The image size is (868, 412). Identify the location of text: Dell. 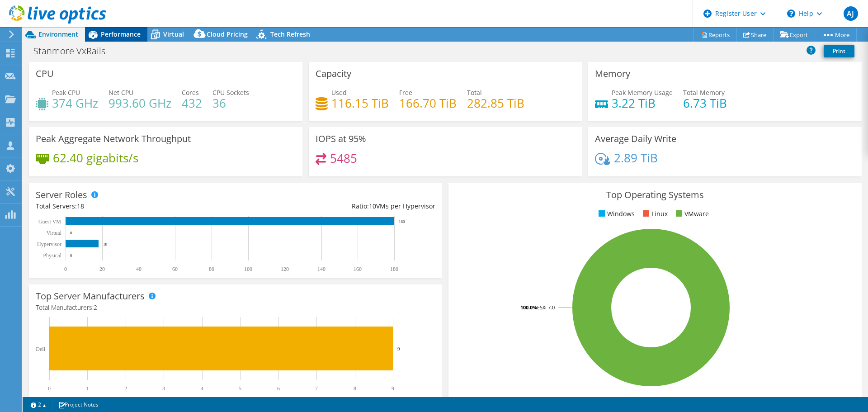
(40, 349).